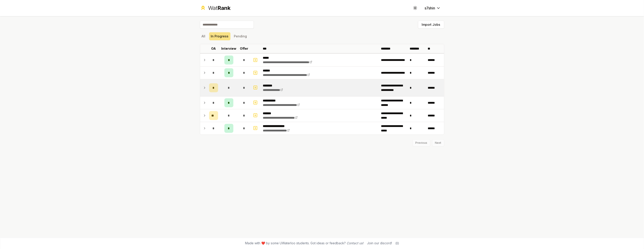 This screenshot has width=644, height=249. What do you see at coordinates (215, 8) in the screenshot?
I see `a: WatRank` at bounding box center [215, 8].